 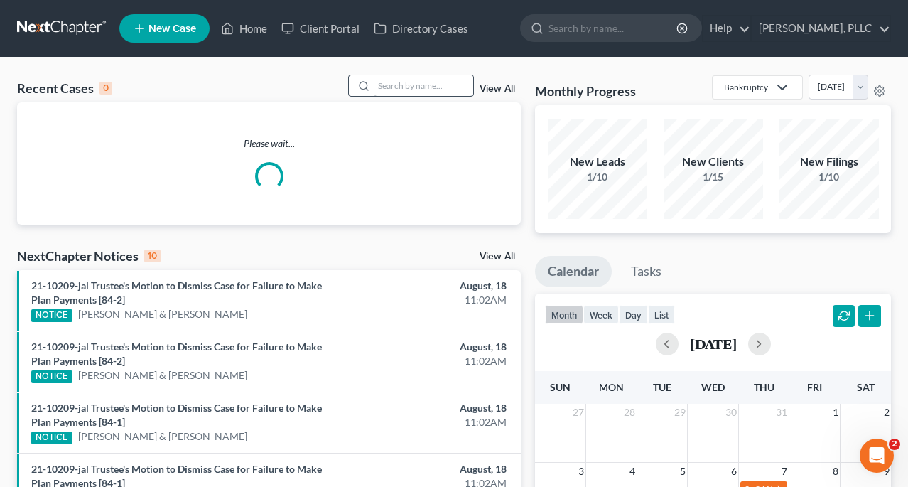 I want to click on div: 0, so click(x=106, y=88).